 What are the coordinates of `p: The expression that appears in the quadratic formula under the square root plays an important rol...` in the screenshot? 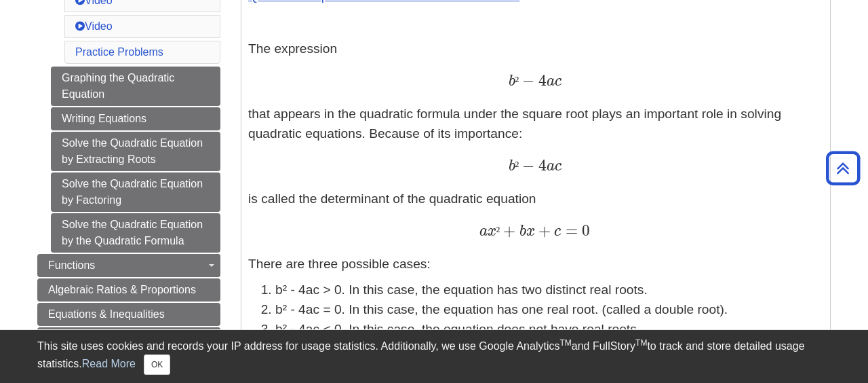 It's located at (536, 141).